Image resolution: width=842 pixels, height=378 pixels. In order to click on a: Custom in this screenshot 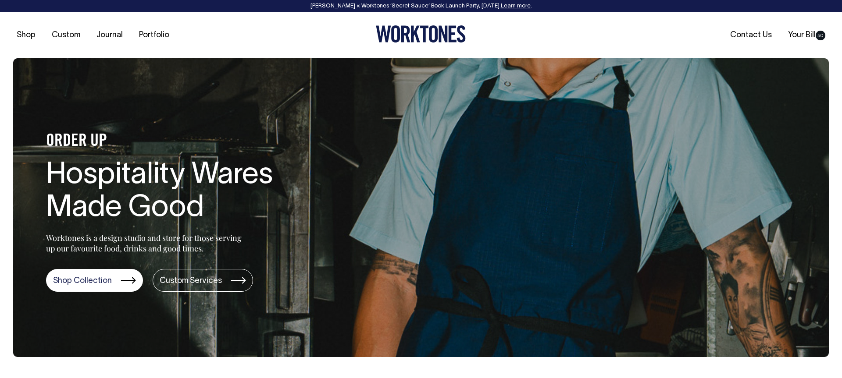, I will do `click(66, 35)`.